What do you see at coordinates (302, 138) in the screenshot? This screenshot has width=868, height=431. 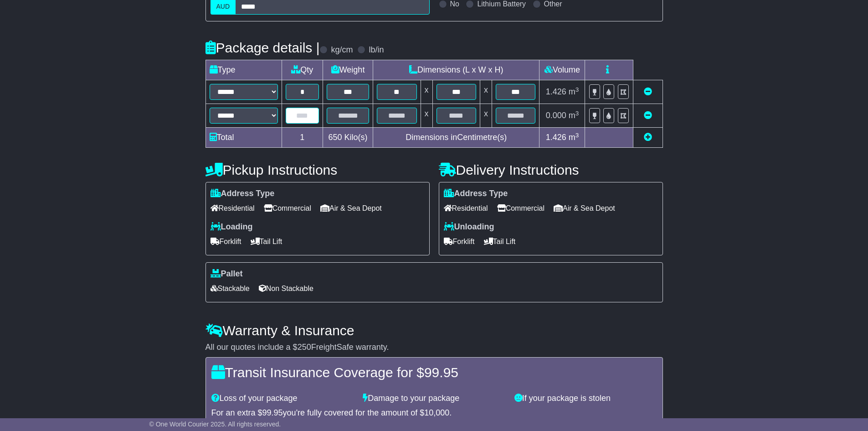 I see `td: 1` at bounding box center [302, 138].